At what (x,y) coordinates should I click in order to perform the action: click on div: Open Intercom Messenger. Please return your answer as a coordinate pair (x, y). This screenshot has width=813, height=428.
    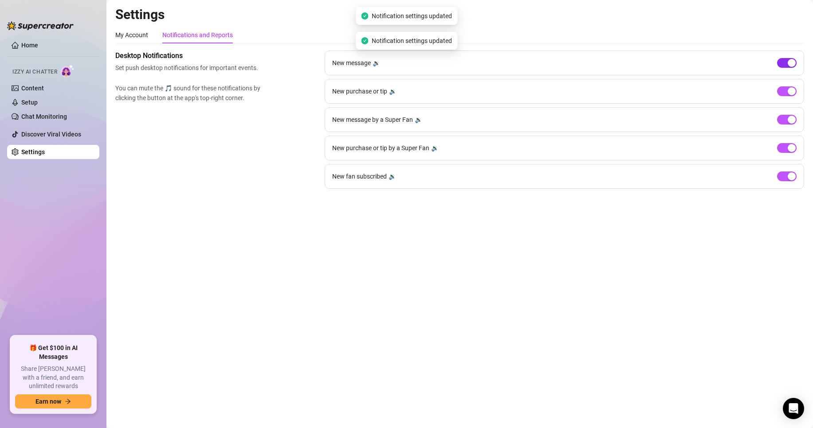
    Looking at the image, I should click on (794, 409).